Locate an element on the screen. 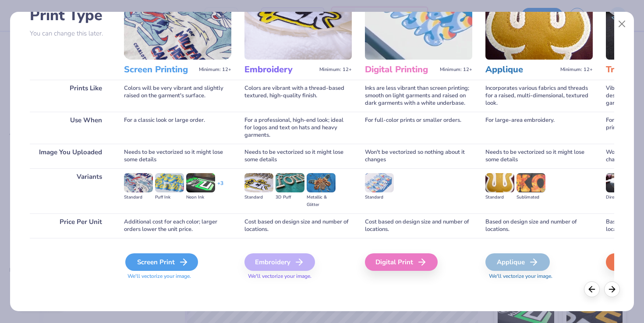 Image resolution: width=644 pixels, height=323 pixels. div: Inks are less vibrant than screen printing; smooth on light garments and raised on dark garments ... is located at coordinates (418, 96).